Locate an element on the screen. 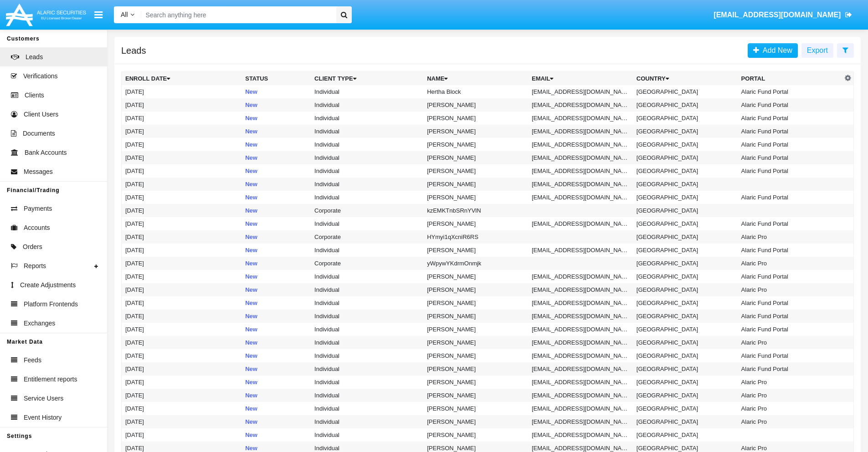 Image resolution: width=868 pixels, height=452 pixels. span: Documents is located at coordinates (38, 133).